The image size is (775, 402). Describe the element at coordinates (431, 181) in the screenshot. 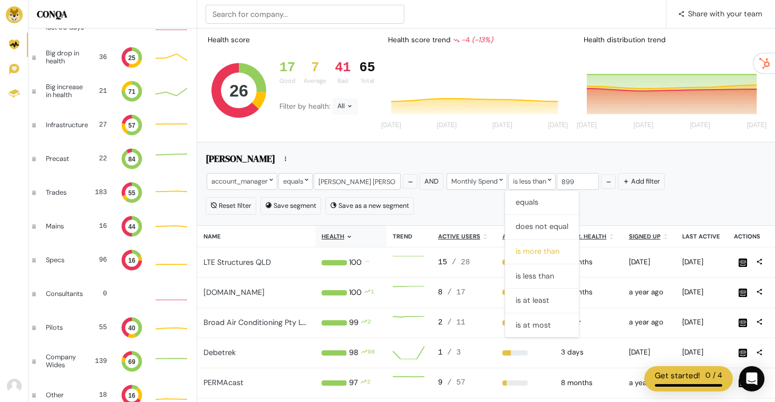

I see `button: And` at that location.